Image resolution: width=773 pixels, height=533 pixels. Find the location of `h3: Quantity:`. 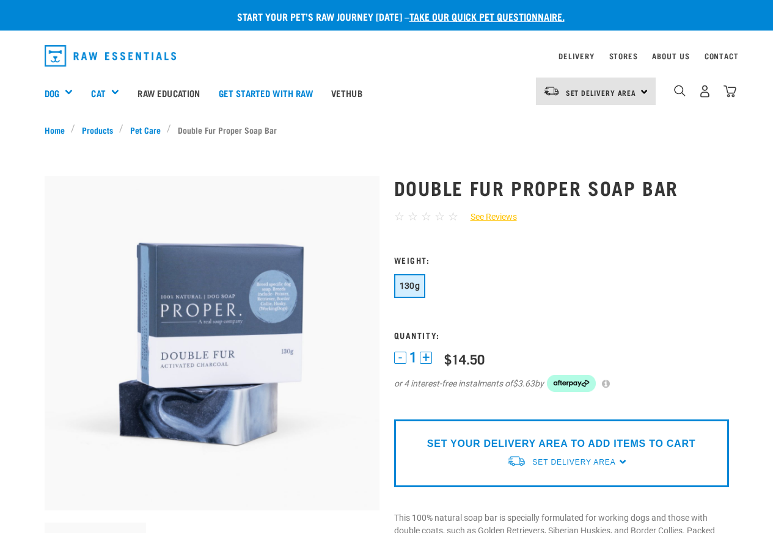

h3: Quantity: is located at coordinates (562, 335).